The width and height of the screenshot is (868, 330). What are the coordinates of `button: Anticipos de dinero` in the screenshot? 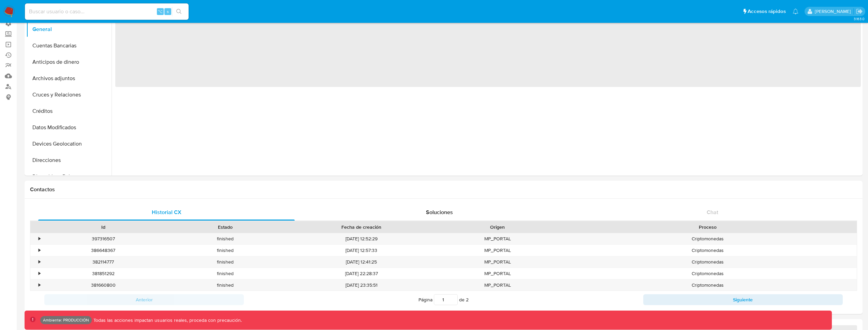 It's located at (69, 62).